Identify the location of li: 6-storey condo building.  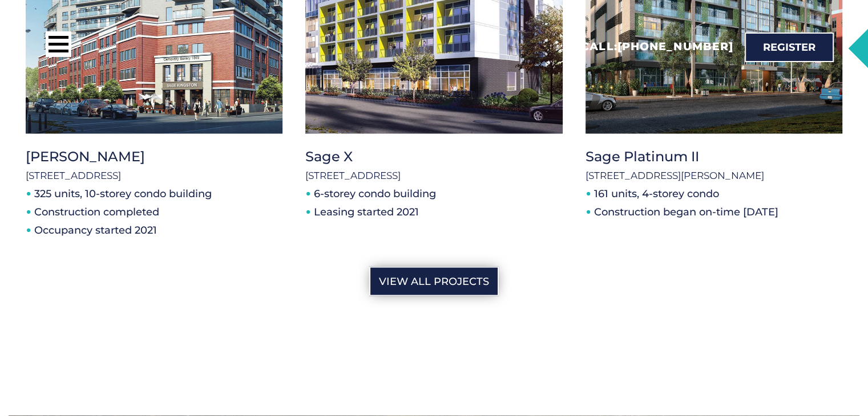
(438, 193).